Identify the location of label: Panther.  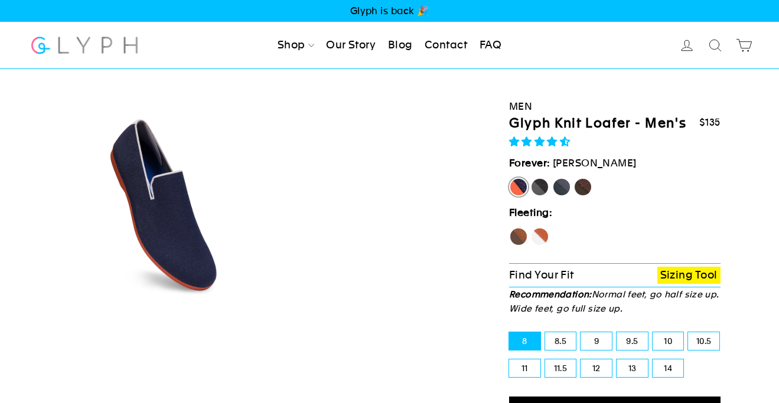
(540, 187).